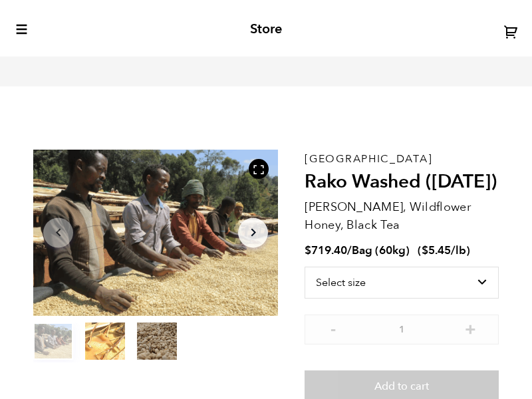 This screenshot has height=399, width=532. What do you see at coordinates (437, 250) in the screenshot?
I see `bdi: 5.45` at bounding box center [437, 250].